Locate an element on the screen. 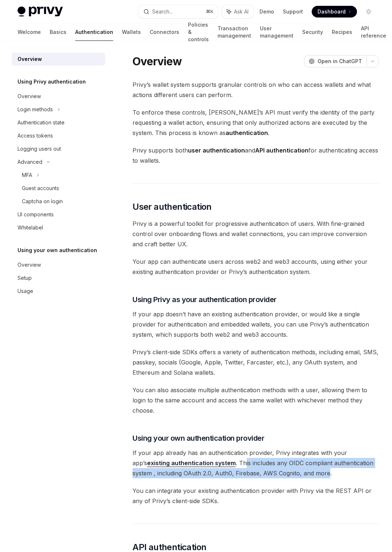  a: Whitelabel is located at coordinates (59, 228).